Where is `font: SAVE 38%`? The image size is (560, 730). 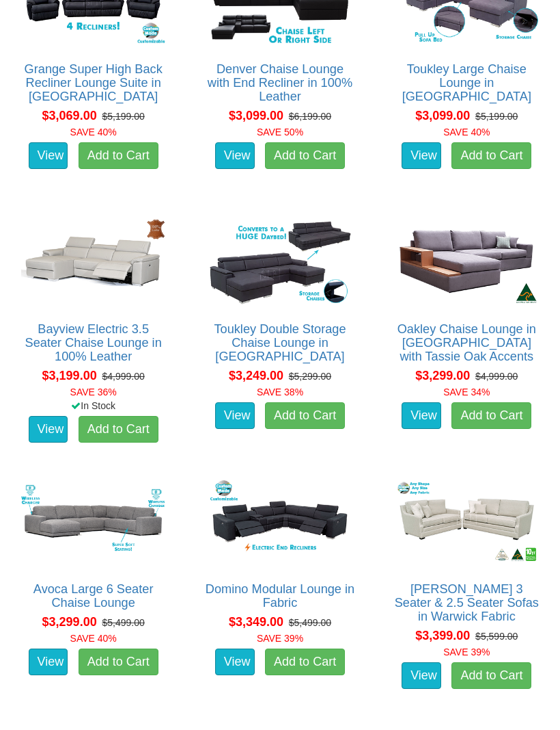
font: SAVE 38% is located at coordinates (280, 392).